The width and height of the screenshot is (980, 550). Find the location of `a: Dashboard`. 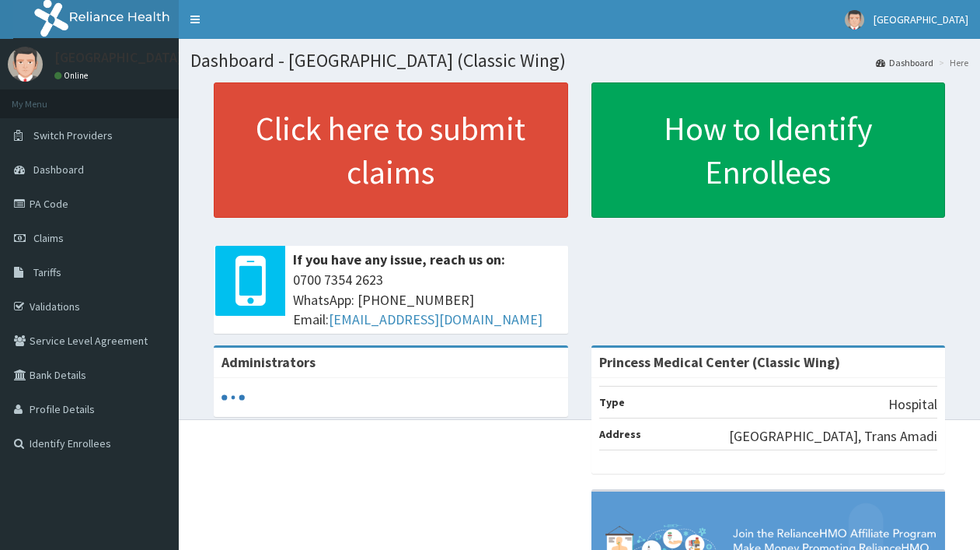

a: Dashboard is located at coordinates (904, 62).